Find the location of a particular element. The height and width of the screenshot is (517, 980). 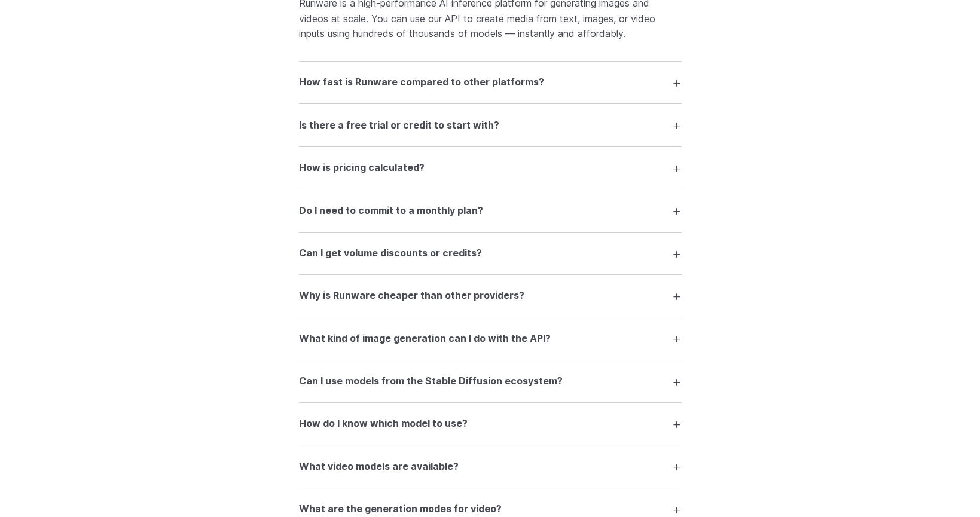

summary: How is pricing calculated? is located at coordinates (490, 168).